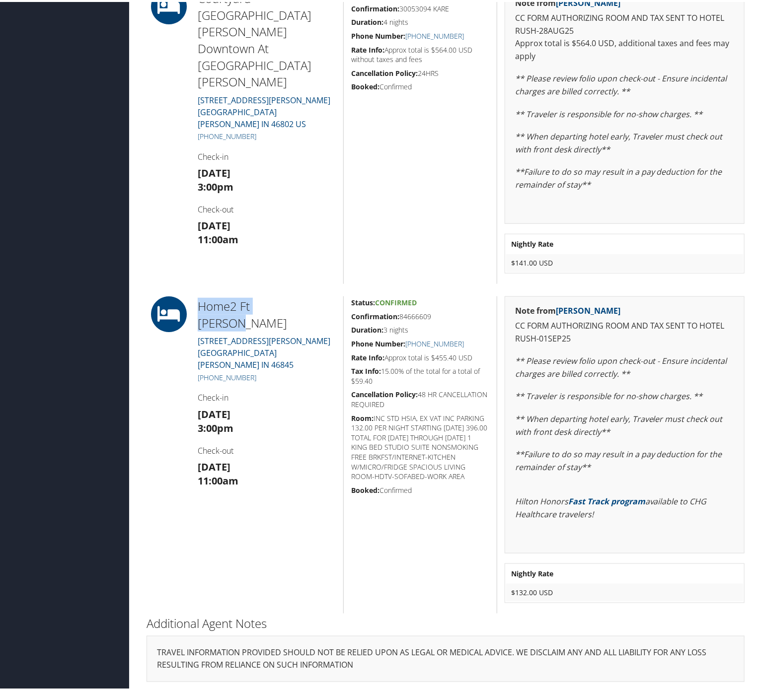 This screenshot has width=758, height=690. What do you see at coordinates (606, 499) in the screenshot?
I see `a: Fast Track program` at bounding box center [606, 499].